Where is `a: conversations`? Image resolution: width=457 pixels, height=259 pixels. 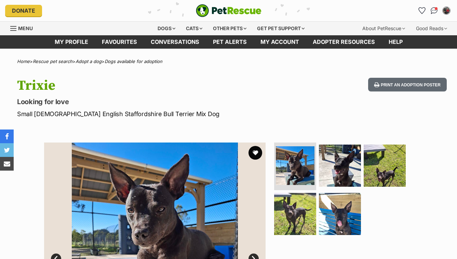 a: conversations is located at coordinates (175, 42).